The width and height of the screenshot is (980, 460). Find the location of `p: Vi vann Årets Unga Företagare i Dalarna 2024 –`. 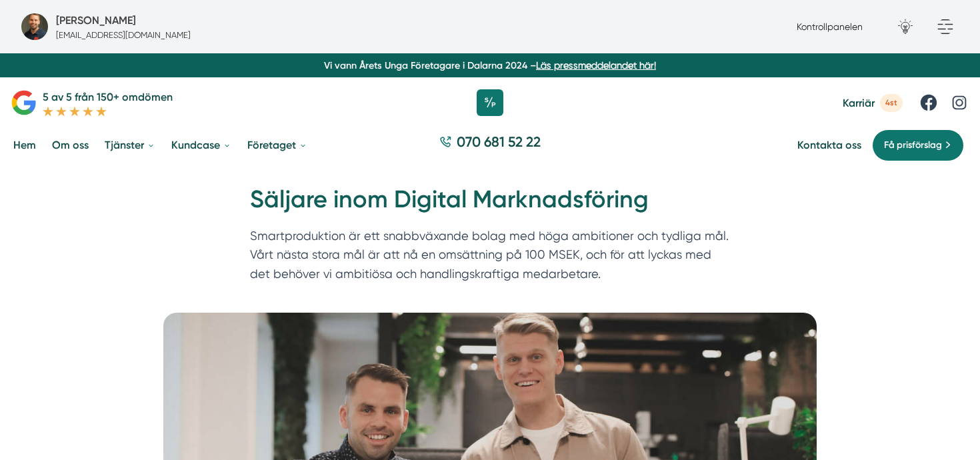

p: Vi vann Årets Unga Företagare i Dalarna 2024 – is located at coordinates (490, 66).